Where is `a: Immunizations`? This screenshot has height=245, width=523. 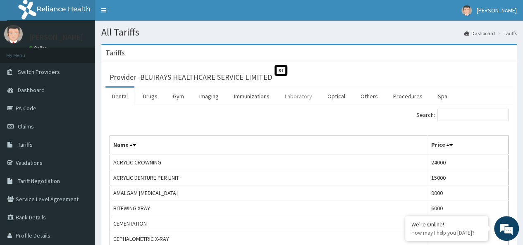 a: Immunizations is located at coordinates (252, 96).